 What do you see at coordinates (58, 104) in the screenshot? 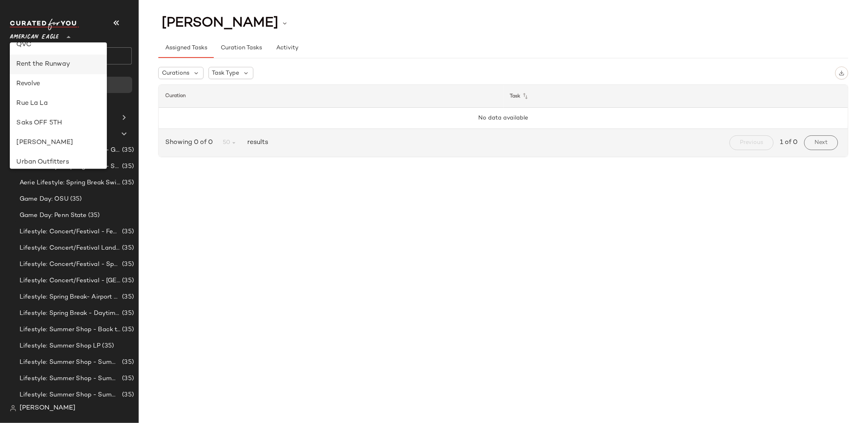
I see `div: Rue La La` at bounding box center [58, 104].